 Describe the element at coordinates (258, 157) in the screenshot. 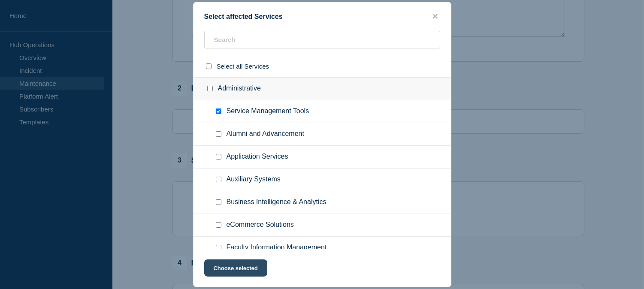

I see `span: Application Services` at that location.